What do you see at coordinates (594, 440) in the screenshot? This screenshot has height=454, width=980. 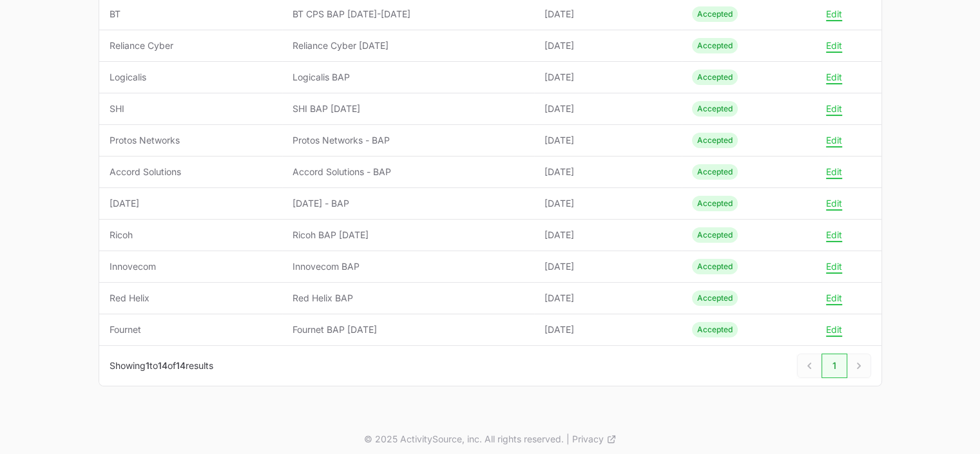 I see `a: Privacy` at bounding box center [594, 440].